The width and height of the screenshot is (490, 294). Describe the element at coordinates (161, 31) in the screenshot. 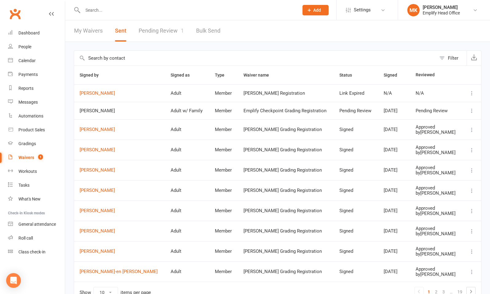

I see `a: Pending Review1` at that location.